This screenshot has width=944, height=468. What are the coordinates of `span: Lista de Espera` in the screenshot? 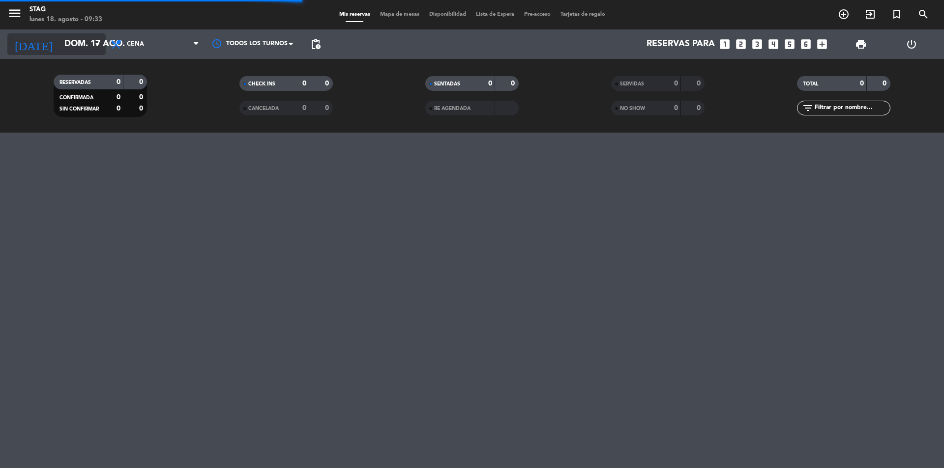 It's located at (495, 14).